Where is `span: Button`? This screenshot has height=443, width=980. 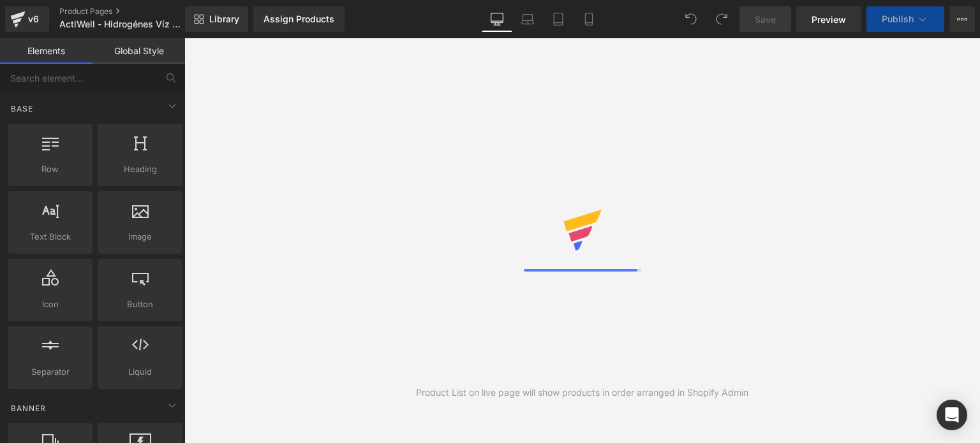
span: Button is located at coordinates (140, 304).